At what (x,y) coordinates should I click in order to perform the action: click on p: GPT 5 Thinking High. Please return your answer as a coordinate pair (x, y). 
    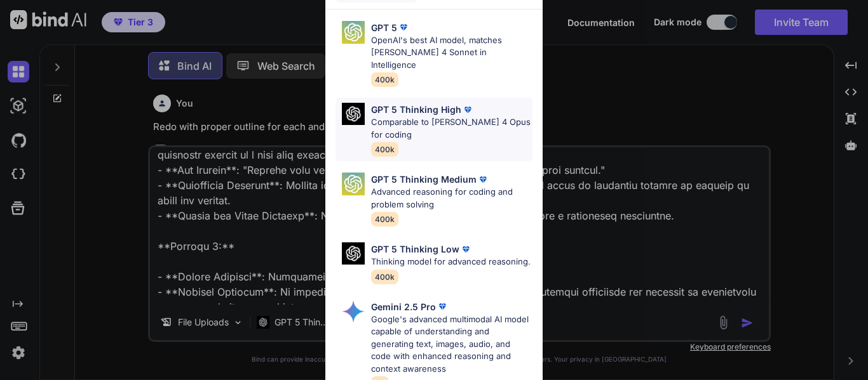
    Looking at the image, I should click on (416, 109).